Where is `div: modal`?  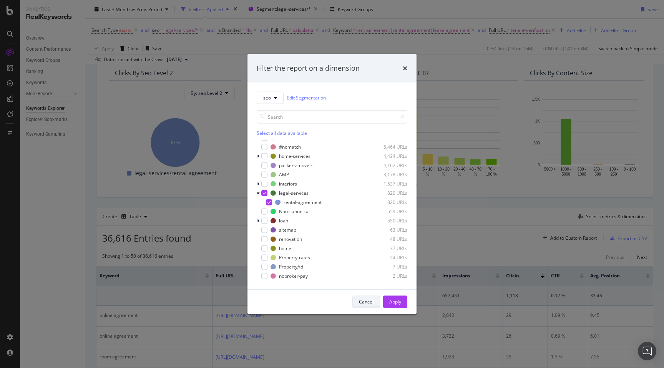 div: modal is located at coordinates (332, 184).